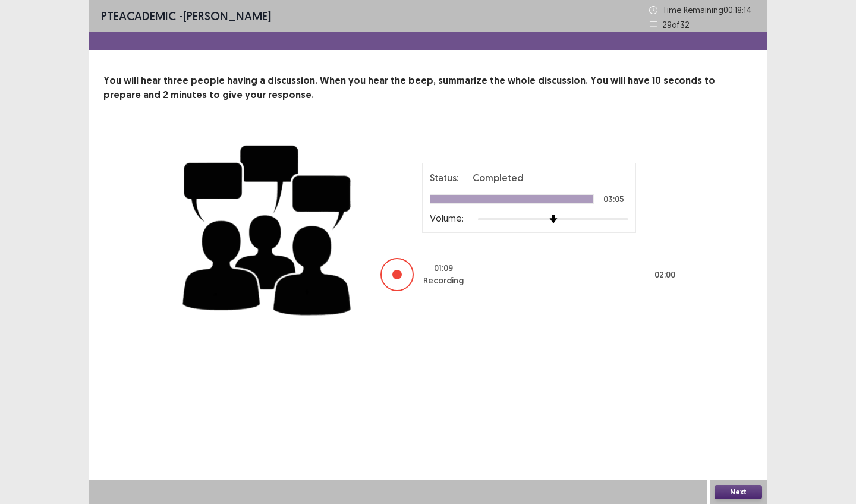 This screenshot has height=504, width=856. What do you see at coordinates (498, 178) in the screenshot?
I see `p: Completed` at bounding box center [498, 178].